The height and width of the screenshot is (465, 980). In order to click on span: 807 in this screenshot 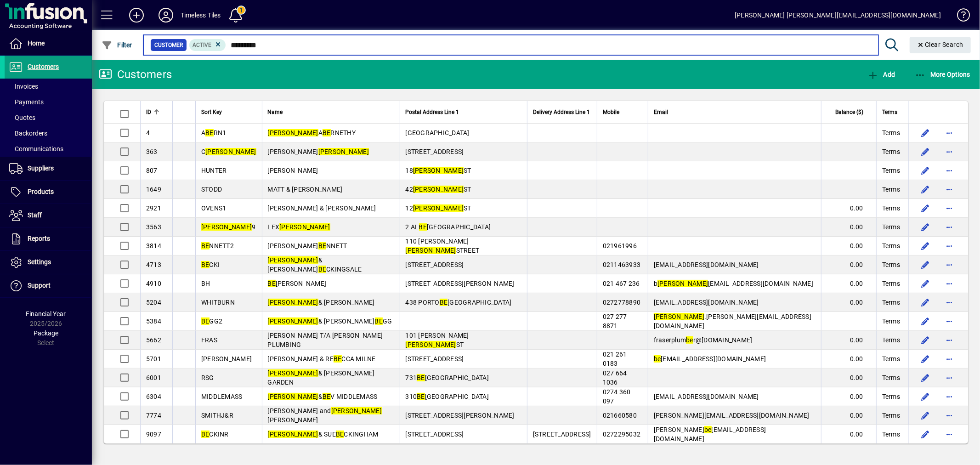, I will do `click(152, 170)`.